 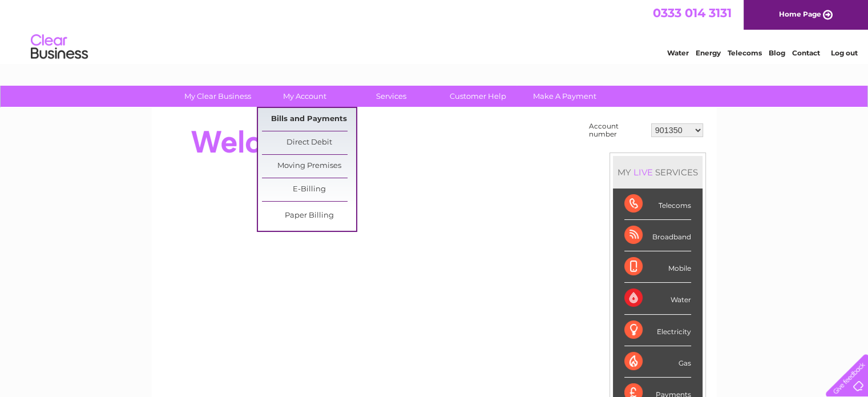 What do you see at coordinates (304, 96) in the screenshot?
I see `a: My Account` at bounding box center [304, 96].